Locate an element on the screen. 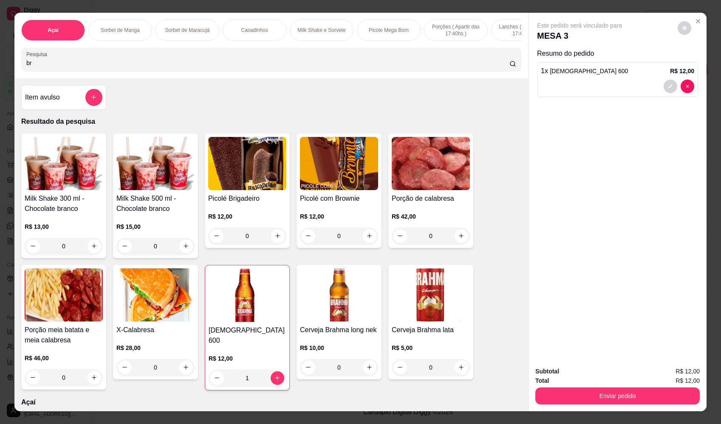 Image resolution: width=721 pixels, height=424 pixels. h4: Cerveja Brahma long nek is located at coordinates (339, 330).